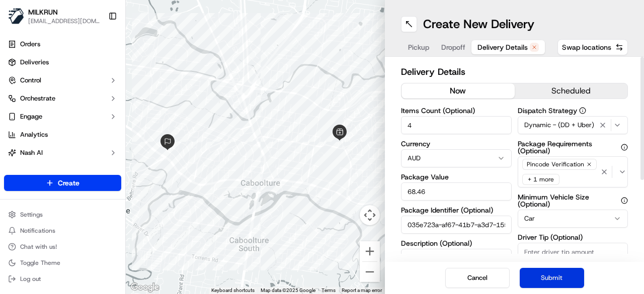 This screenshot has width=644, height=294. Describe the element at coordinates (552, 278) in the screenshot. I see `button: Submit` at that location.